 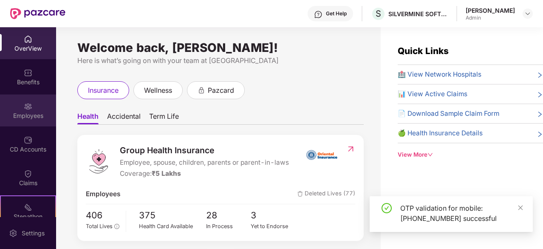 What do you see at coordinates (221, 90) in the screenshot?
I see `span: pazcard` at bounding box center [221, 90].